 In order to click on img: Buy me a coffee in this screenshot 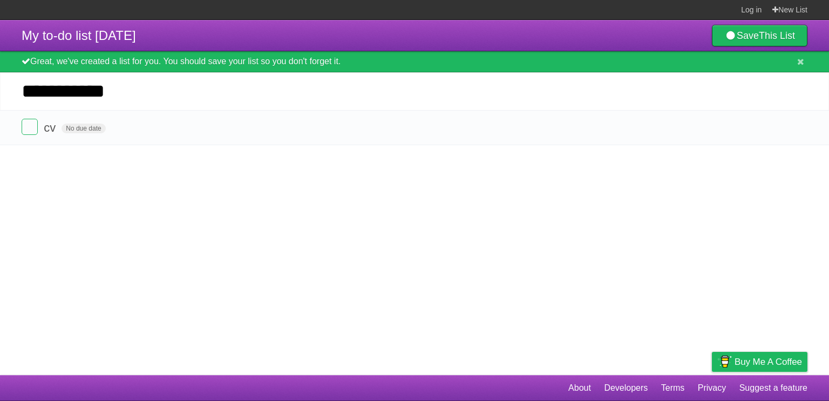, I will do `click(724, 362)`.